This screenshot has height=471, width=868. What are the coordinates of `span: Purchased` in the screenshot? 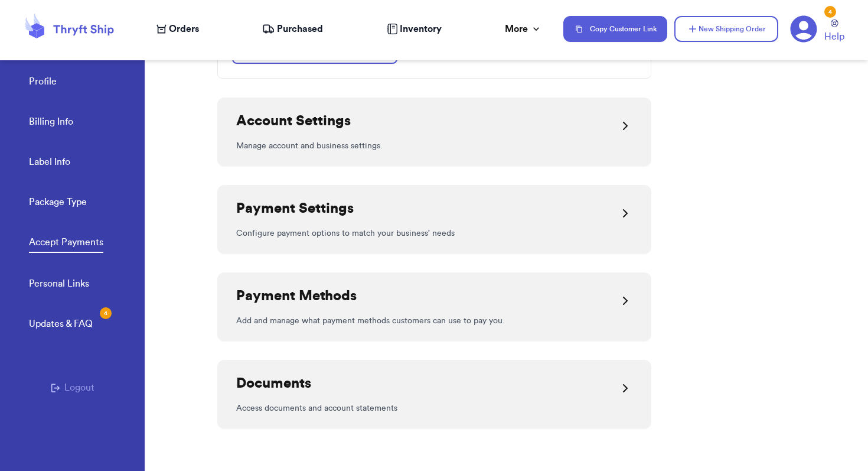 It's located at (300, 29).